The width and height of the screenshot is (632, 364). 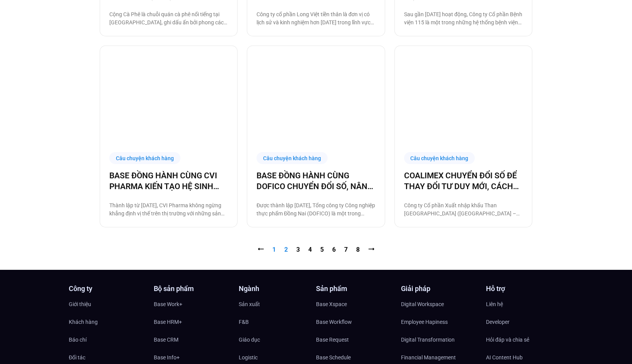 I want to click on a: AI Content Hub, so click(x=524, y=358).